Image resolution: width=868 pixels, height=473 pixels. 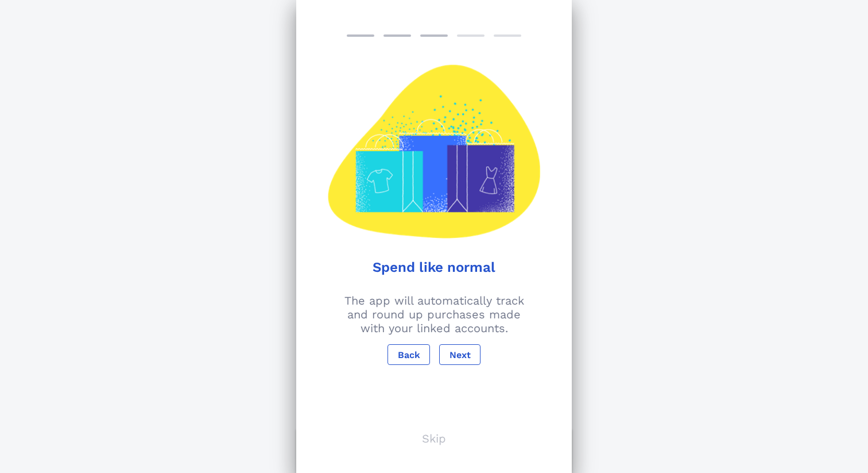 What do you see at coordinates (460, 354) in the screenshot?
I see `span: Next` at bounding box center [460, 354].